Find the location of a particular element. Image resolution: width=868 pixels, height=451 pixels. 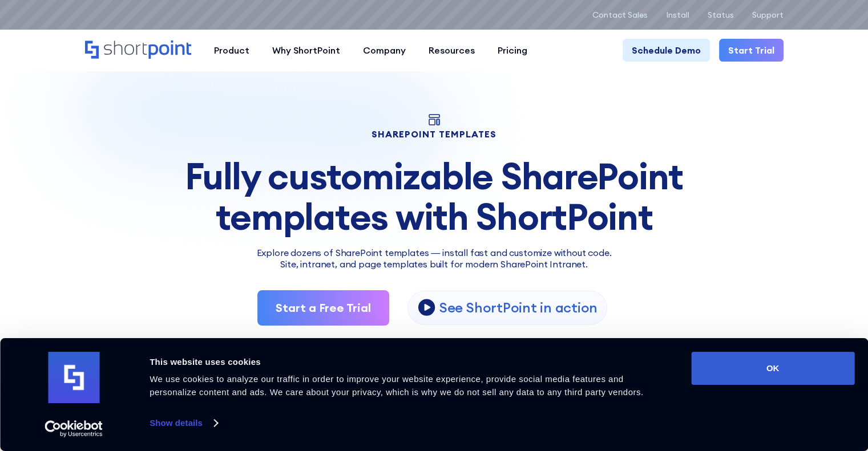

p: See ShortPoint in action is located at coordinates (518, 307).